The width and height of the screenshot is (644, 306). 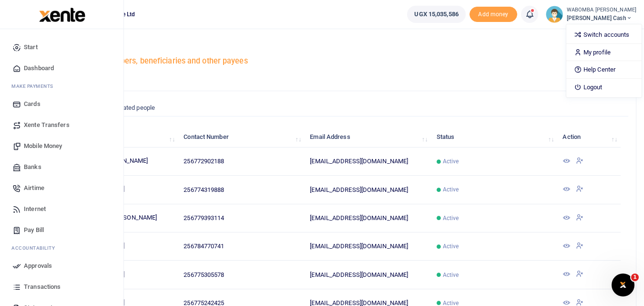 What do you see at coordinates (35, 209) in the screenshot?
I see `span: Internet` at bounding box center [35, 209].